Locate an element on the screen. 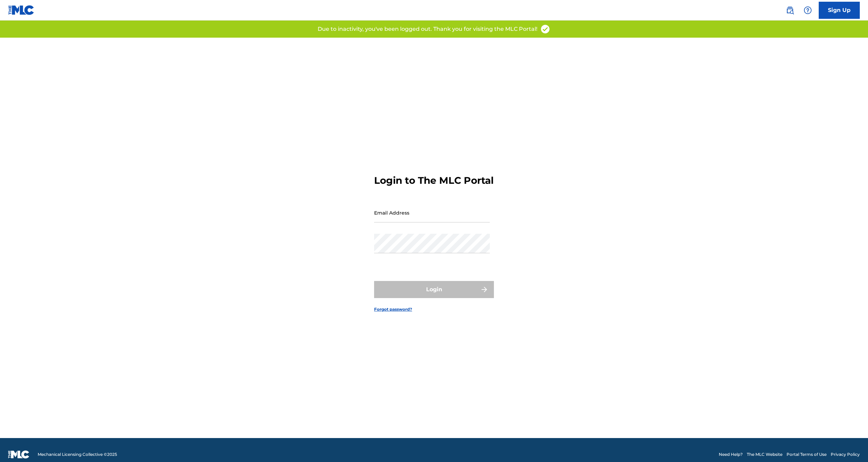  p: Due to inactivity, you've been logged out. Thank you for visiting the MLC Portal! is located at coordinates (427, 29).